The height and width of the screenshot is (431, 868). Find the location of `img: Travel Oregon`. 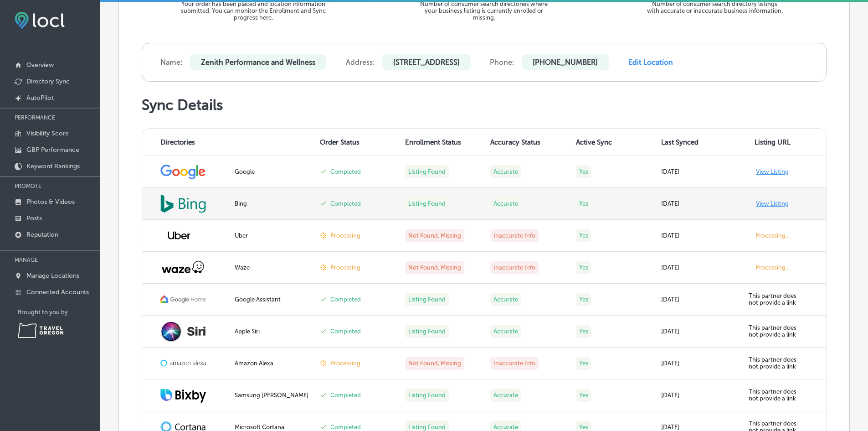

img: Travel Oregon is located at coordinates (41, 330).